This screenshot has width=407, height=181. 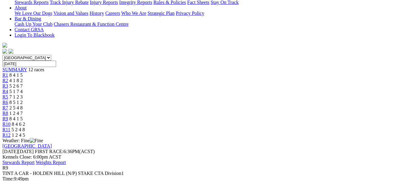 What do you see at coordinates (35, 35) in the screenshot?
I see `a: Login To Blackbook` at bounding box center [35, 35].